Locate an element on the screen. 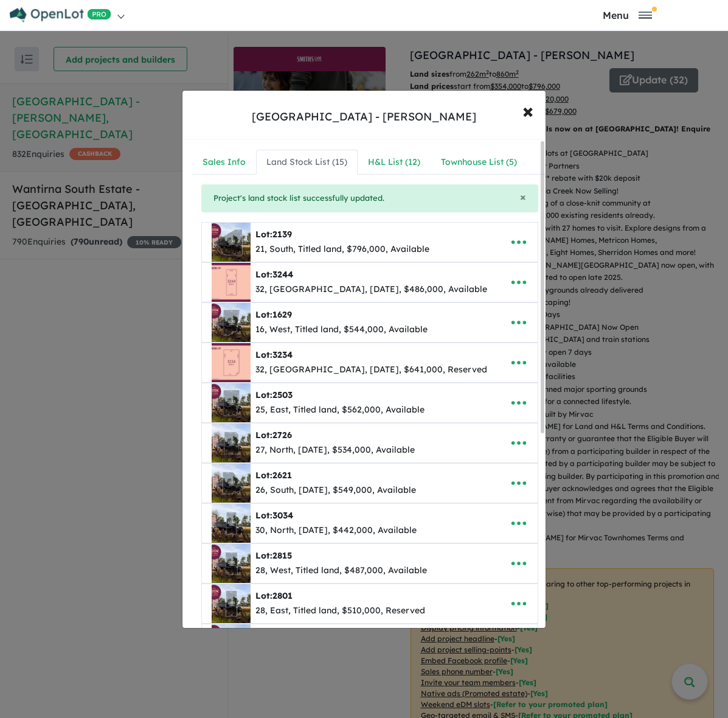 This screenshot has height=718, width=728. span: 3244 is located at coordinates (283, 274).